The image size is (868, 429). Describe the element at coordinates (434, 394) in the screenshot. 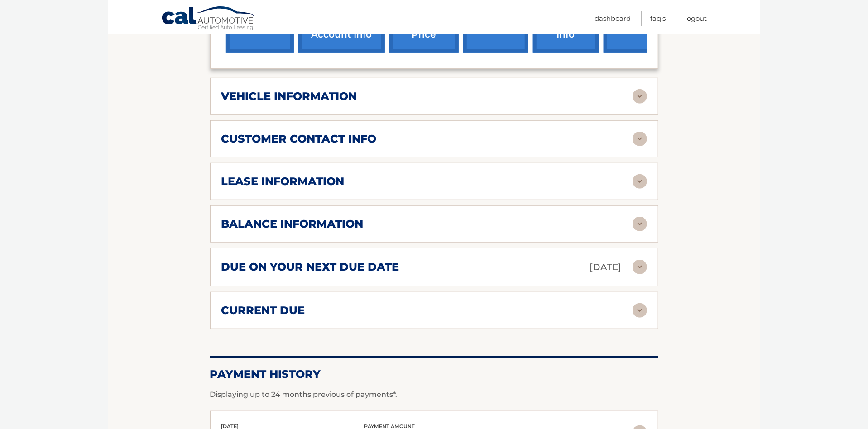

I see `p: Displaying up to 24 months previous of payments*.` at that location.